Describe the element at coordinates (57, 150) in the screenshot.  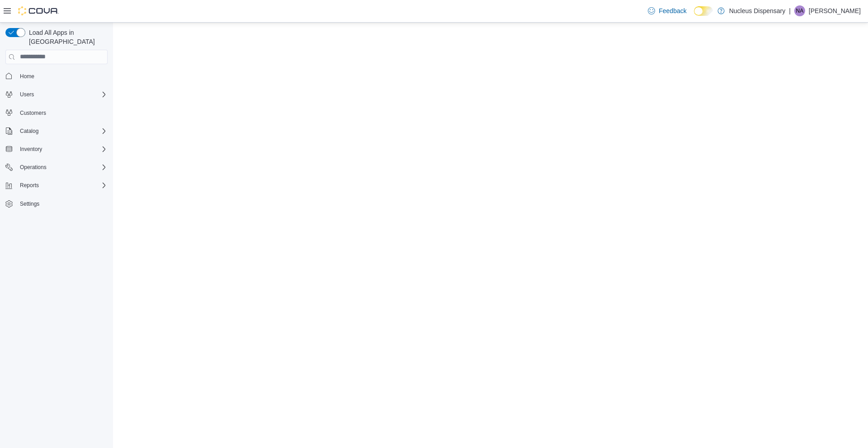
I see `nav: Complex example` at that location.